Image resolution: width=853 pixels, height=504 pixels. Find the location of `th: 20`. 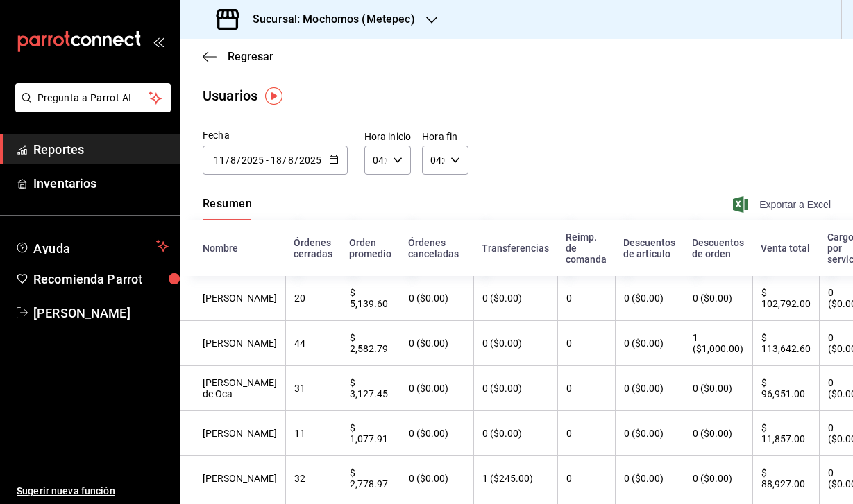

th: 20 is located at coordinates (313, 298).